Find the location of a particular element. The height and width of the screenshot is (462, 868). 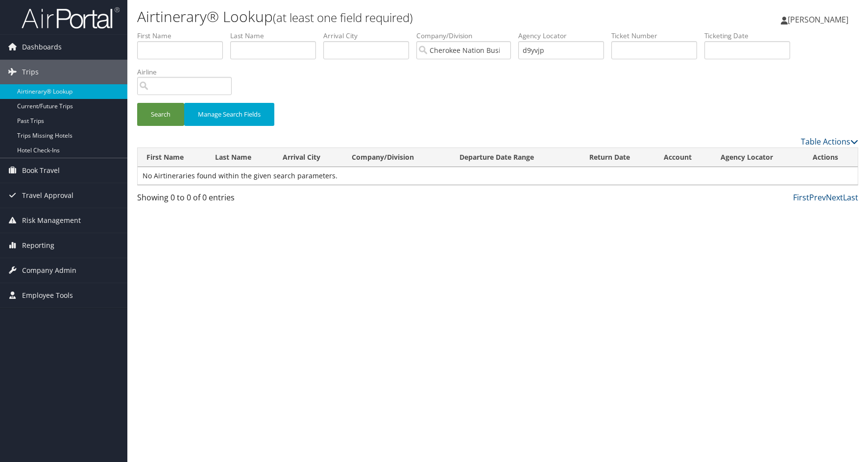

th: Return Date: activate to sort column ascending is located at coordinates (617, 157).